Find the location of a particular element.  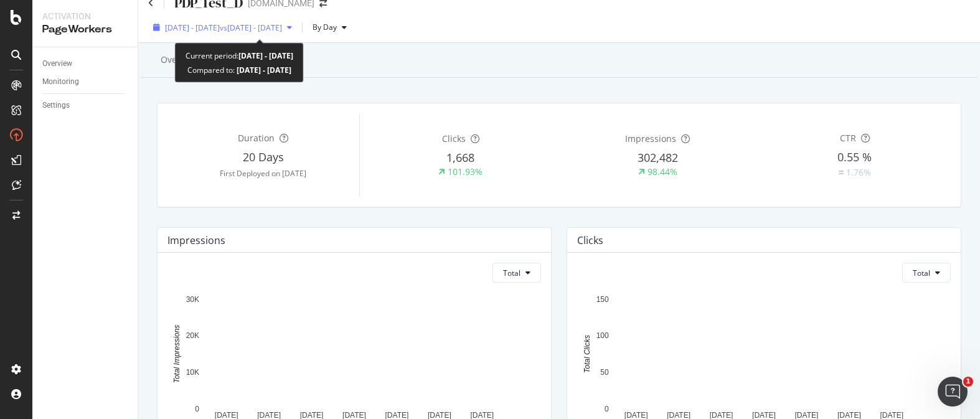

span: Impressions is located at coordinates (650, 138).